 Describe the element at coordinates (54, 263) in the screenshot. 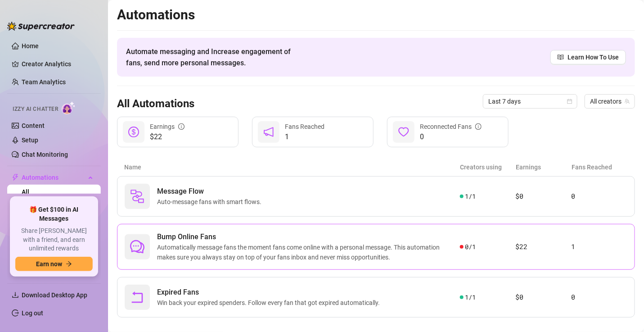

I see `button: Earn nowarrow-right` at that location.